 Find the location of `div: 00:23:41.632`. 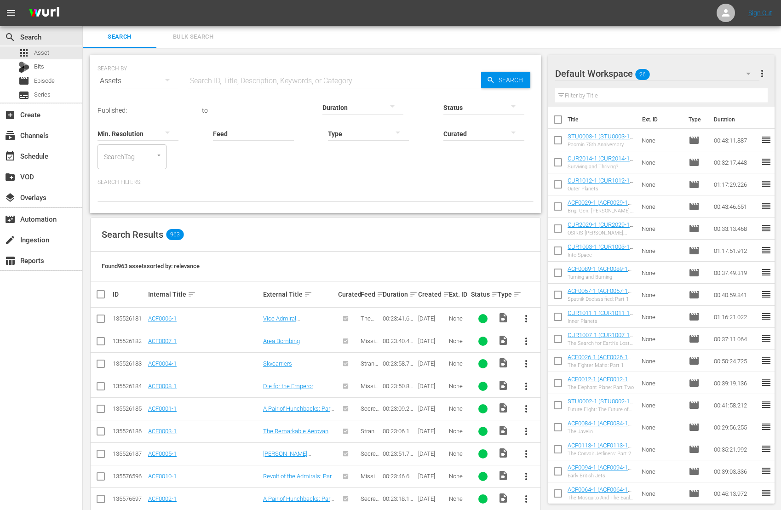

div: 00:23:41.632 is located at coordinates (399, 318).